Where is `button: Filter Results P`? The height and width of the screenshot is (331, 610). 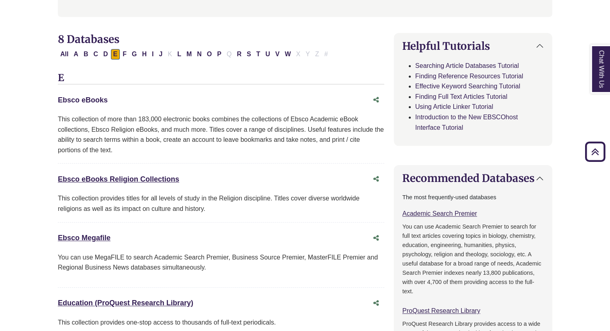
button: Filter Results P is located at coordinates (219, 54).